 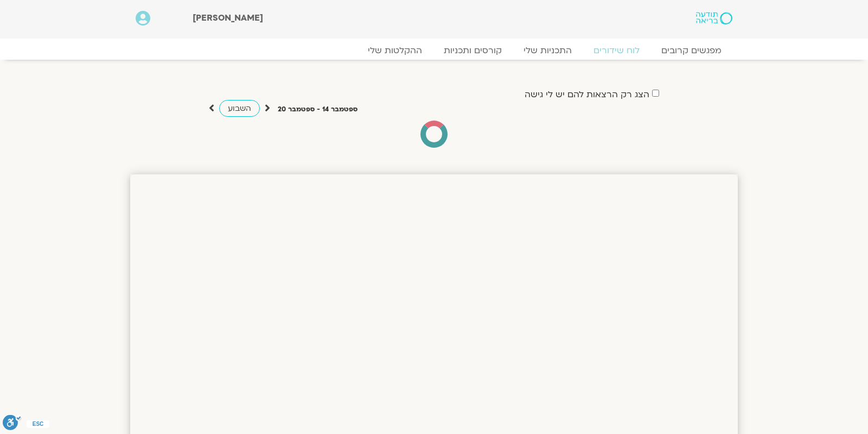 I want to click on a: לוח שידורים, so click(x=617, y=50).